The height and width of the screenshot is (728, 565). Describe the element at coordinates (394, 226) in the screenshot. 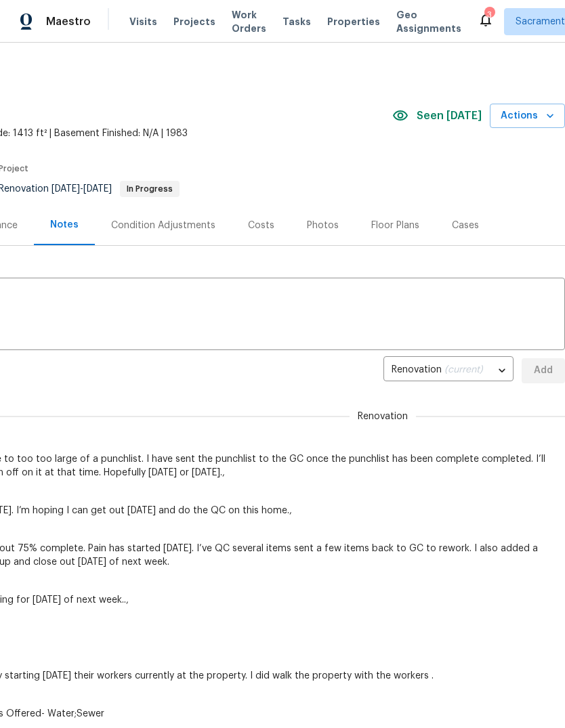

I see `div: Floor Plans` at that location.